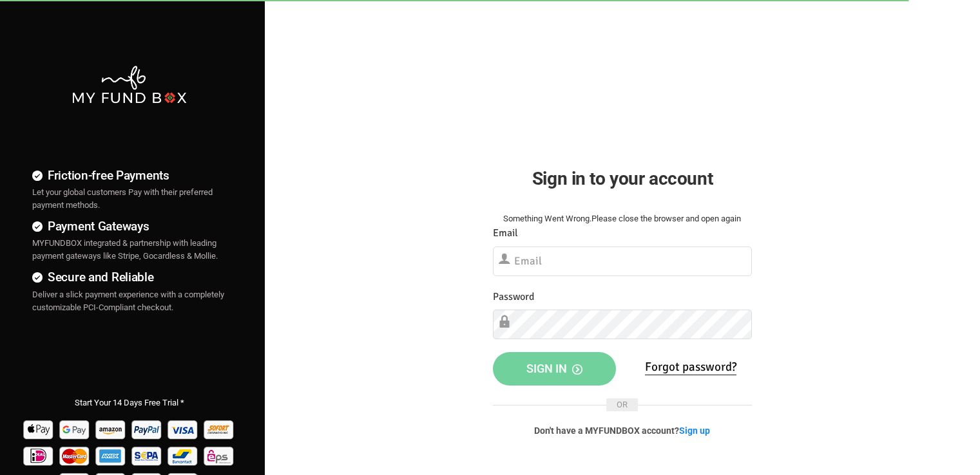 The image size is (980, 475). I want to click on img: Visa, so click(183, 428).